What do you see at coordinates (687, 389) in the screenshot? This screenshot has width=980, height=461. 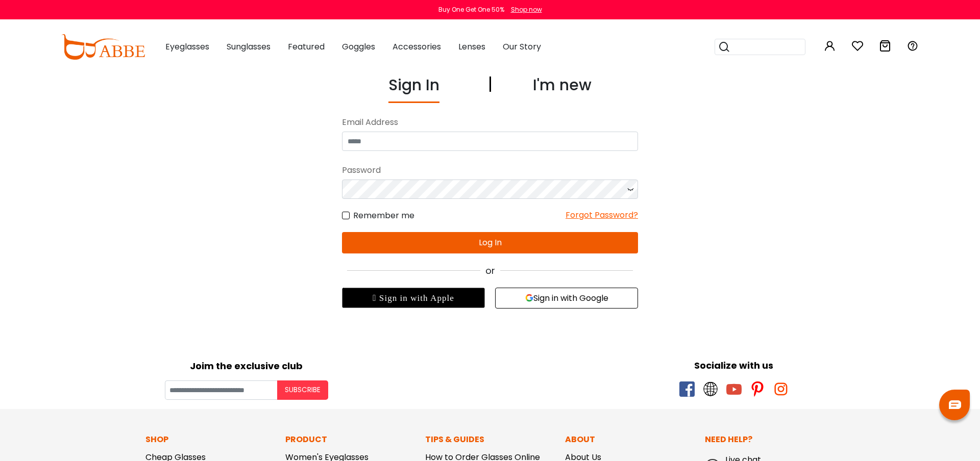 I see `span: facebook` at bounding box center [687, 389].